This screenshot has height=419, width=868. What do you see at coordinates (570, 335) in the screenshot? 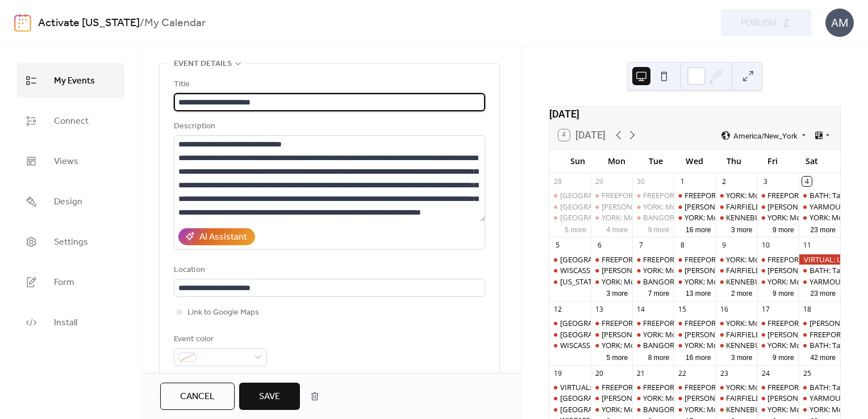
I see `div: PORTLAND: Organize - Resistance Singers!` at bounding box center [570, 335].